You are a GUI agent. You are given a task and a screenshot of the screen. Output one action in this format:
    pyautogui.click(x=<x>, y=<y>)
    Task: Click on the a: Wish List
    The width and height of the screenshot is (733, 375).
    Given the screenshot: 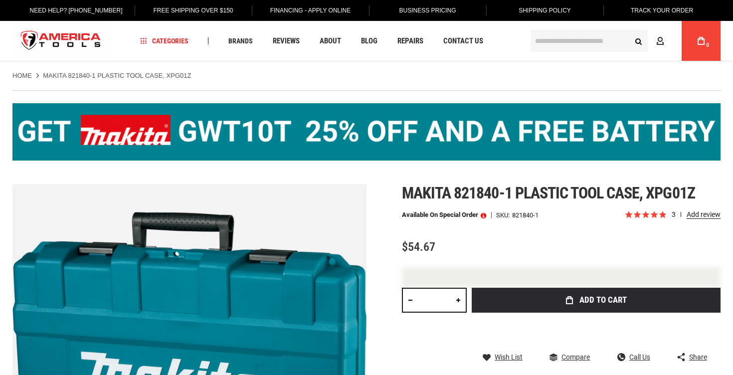 What is the action you would take?
    pyautogui.click(x=503, y=357)
    